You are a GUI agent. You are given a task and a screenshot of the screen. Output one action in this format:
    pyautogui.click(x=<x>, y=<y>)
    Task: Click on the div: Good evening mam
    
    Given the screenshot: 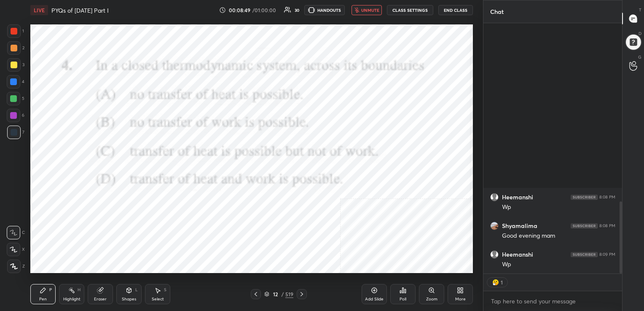 What is the action you would take?
    pyautogui.click(x=558, y=236)
    